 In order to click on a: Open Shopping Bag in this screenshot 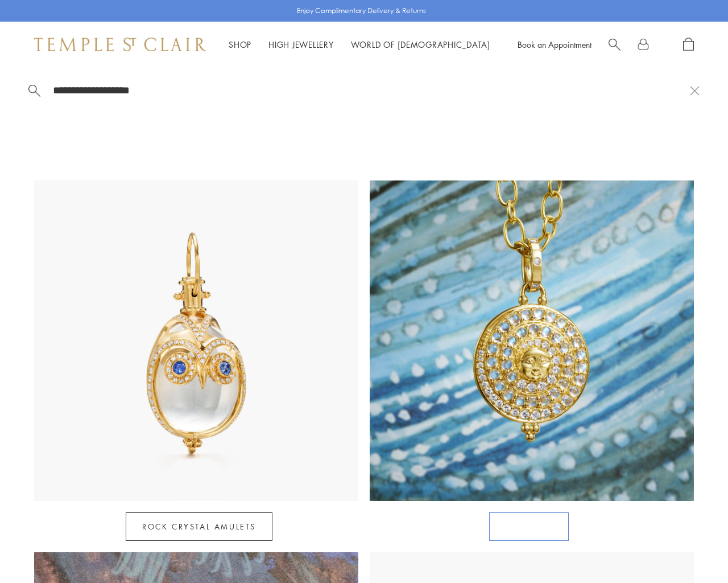, I will do `click(689, 44)`.